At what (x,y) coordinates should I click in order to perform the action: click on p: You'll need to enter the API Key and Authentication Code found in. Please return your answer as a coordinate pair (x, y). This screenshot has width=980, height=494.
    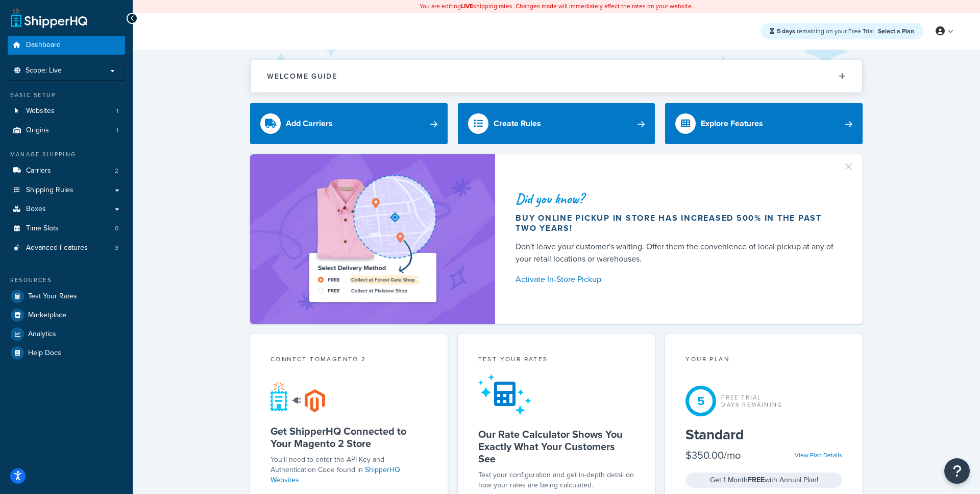
    Looking at the image, I should click on (348, 469).